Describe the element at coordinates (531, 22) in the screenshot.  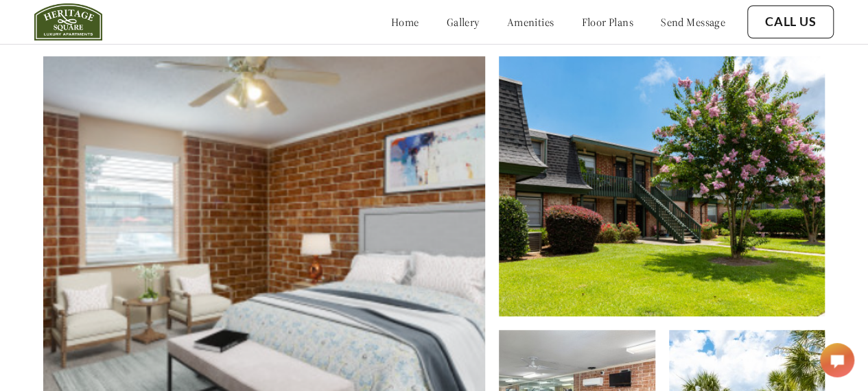
I see `a: amenities` at that location.